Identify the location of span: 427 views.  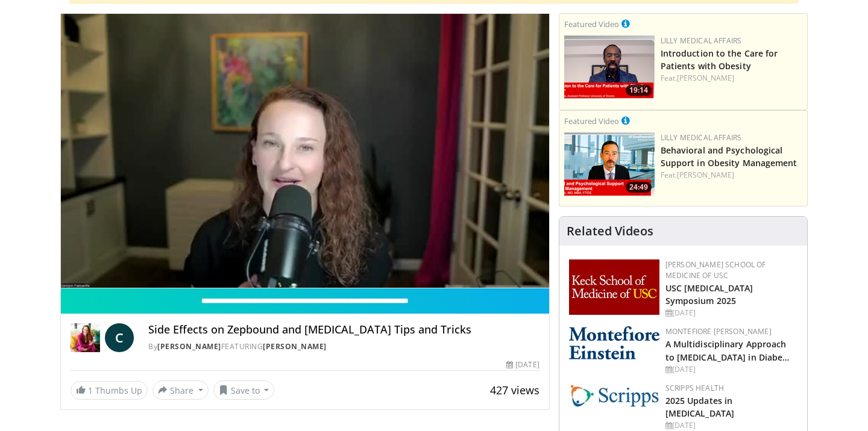
(515, 390).